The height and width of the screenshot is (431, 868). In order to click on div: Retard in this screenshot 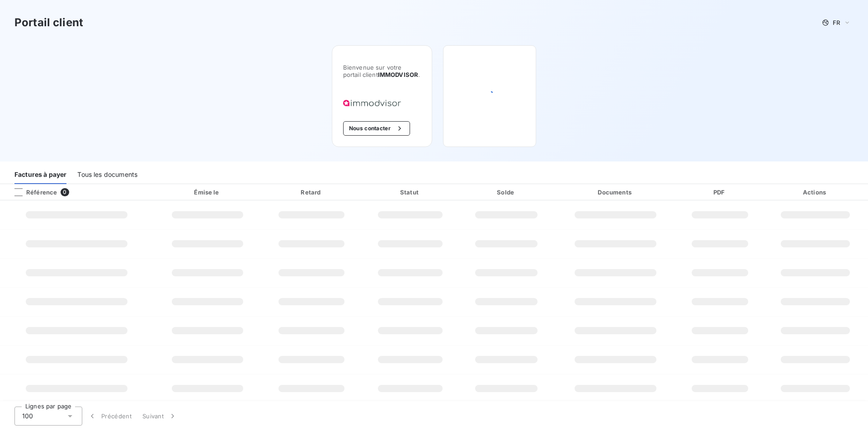, I will do `click(312, 192)`.